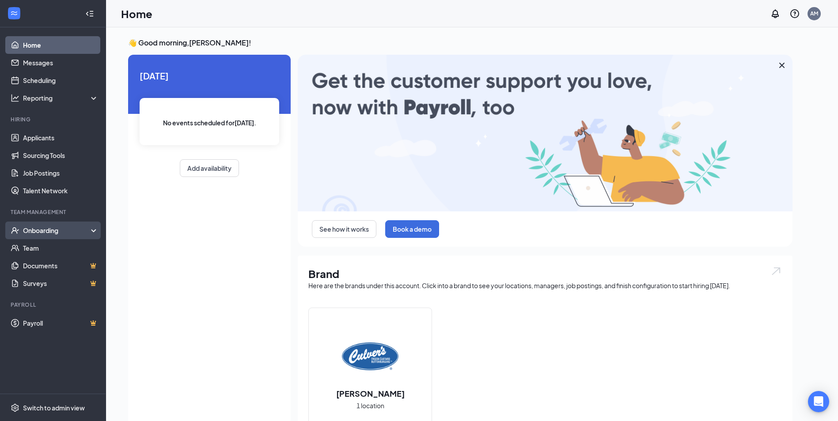 The width and height of the screenshot is (838, 421). I want to click on div: Hiring, so click(53, 119).